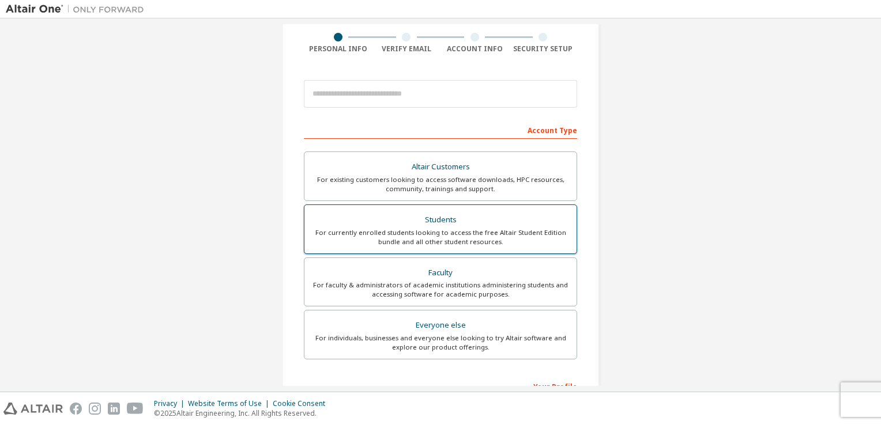 The image size is (881, 425). What do you see at coordinates (114, 409) in the screenshot?
I see `img: linkedin.svg` at bounding box center [114, 409].